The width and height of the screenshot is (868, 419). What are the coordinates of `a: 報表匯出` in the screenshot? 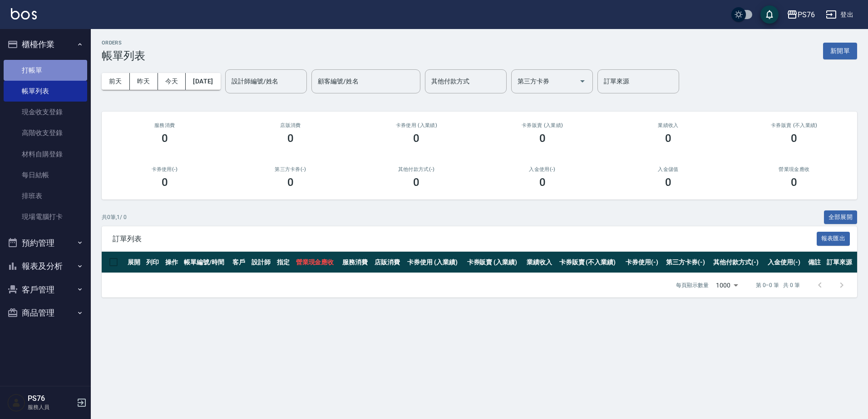 It's located at (834, 238).